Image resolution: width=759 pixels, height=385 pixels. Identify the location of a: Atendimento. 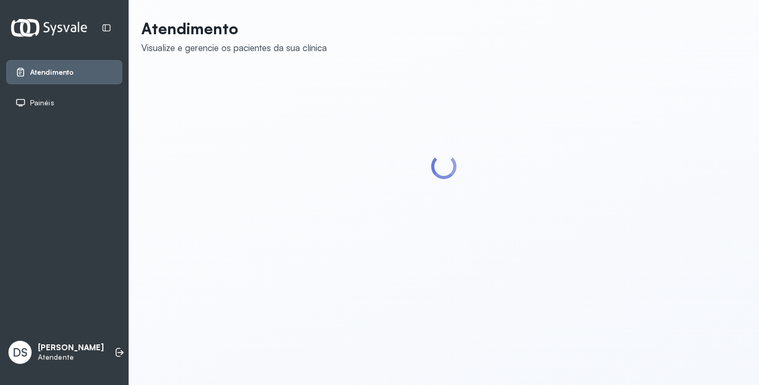
(64, 72).